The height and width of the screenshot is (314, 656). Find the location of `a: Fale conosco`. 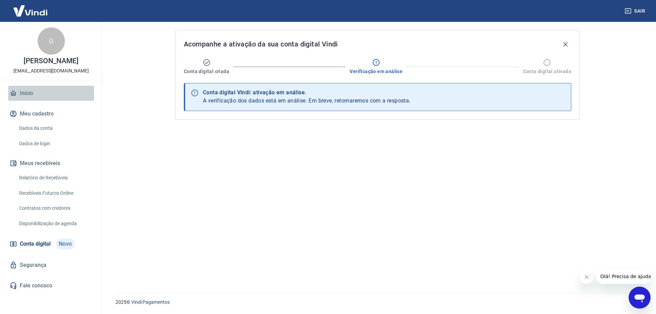

a: Fale conosco is located at coordinates (51, 286).